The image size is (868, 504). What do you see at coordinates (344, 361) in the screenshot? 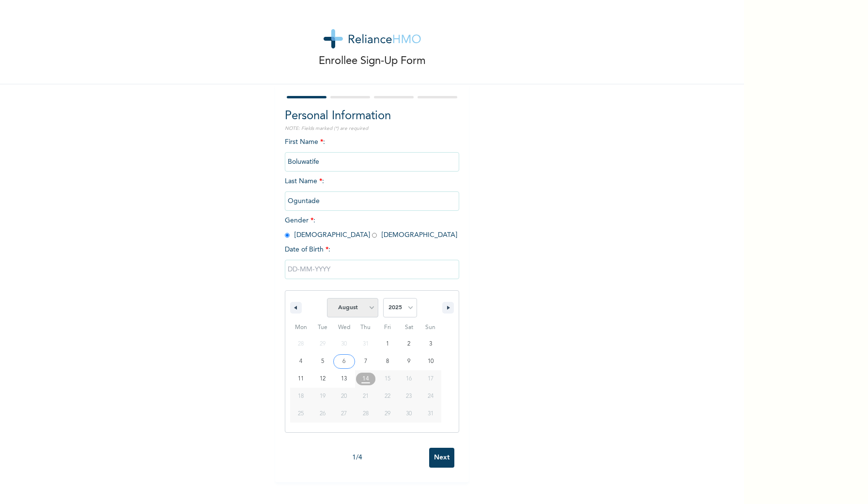
I see `button: 6` at bounding box center [344, 361].